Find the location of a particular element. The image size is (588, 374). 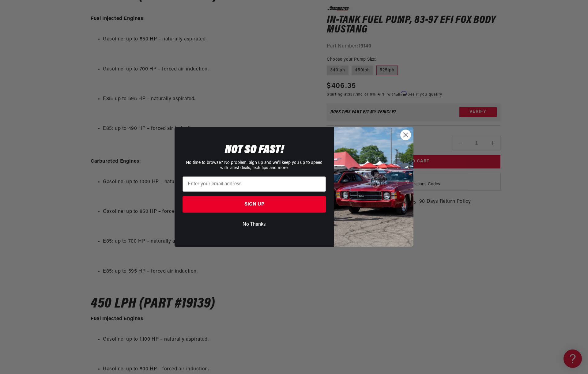

input: Enter your email address is located at coordinates (254, 184).